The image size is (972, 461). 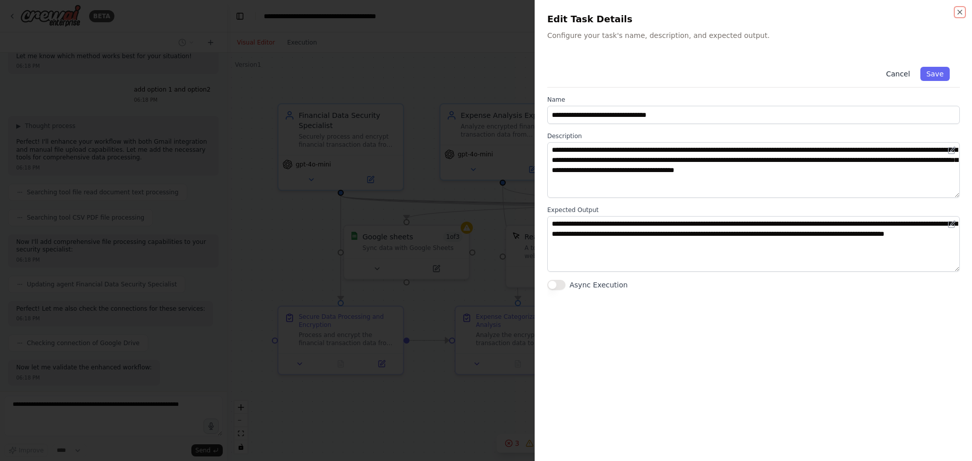 What do you see at coordinates (753, 136) in the screenshot?
I see `label: Description` at bounding box center [753, 136].